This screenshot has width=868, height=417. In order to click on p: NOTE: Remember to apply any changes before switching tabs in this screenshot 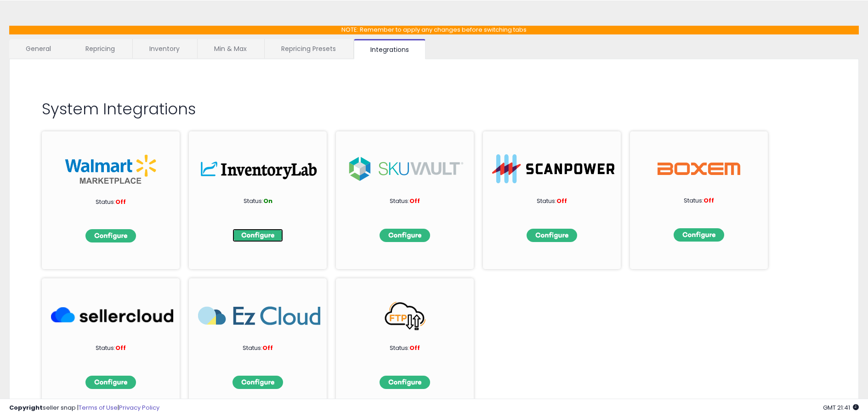, I will do `click(434, 30)`.